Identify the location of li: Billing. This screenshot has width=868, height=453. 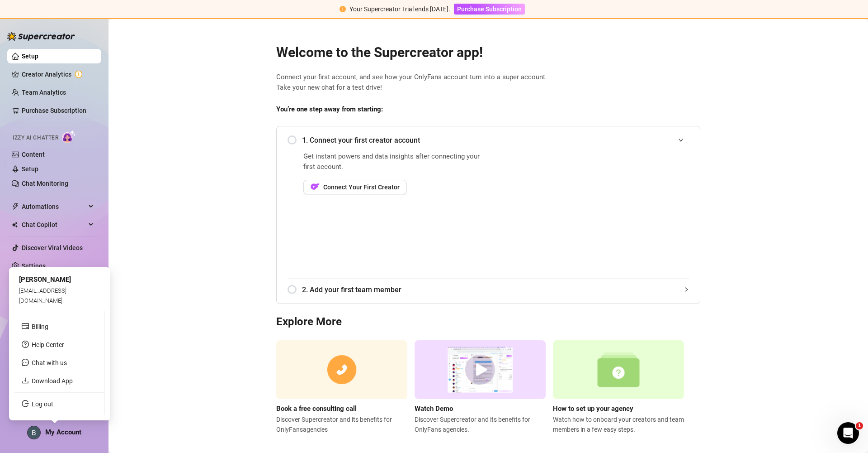
(59, 327).